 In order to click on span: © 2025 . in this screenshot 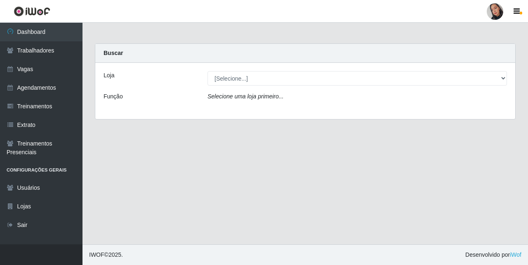, I will do `click(106, 254)`.